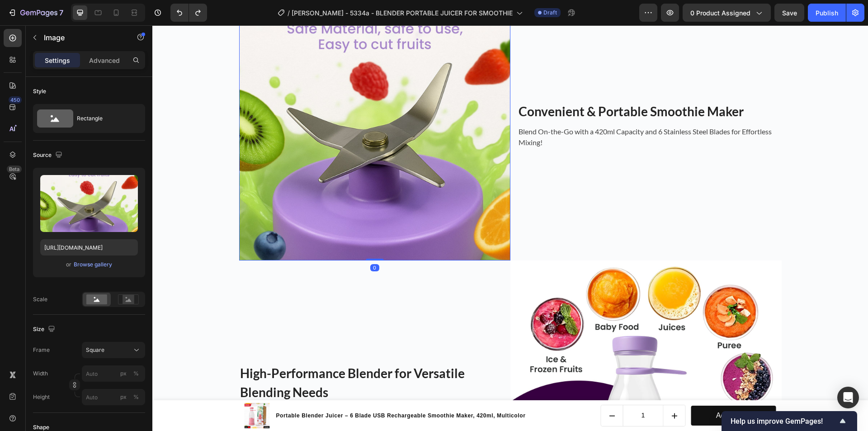 Image resolution: width=868 pixels, height=431 pixels. I want to click on button: Publish, so click(827, 13).